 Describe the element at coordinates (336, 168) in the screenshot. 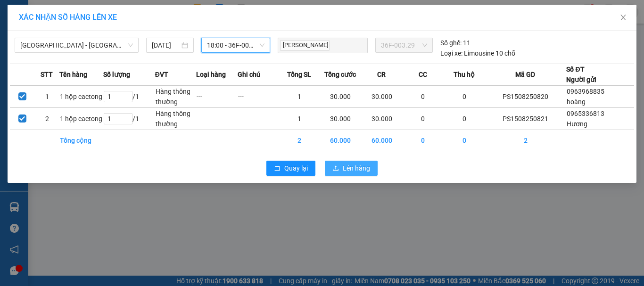

I see `span: upload` at that location.